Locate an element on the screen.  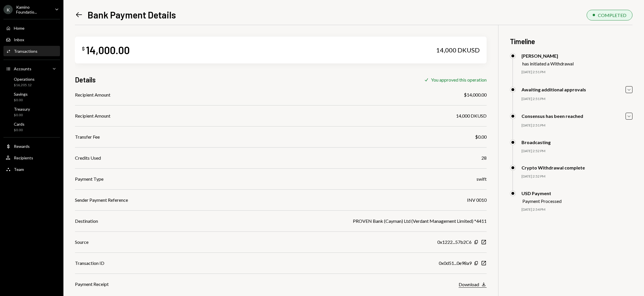
div: Team is located at coordinates (18, 169).